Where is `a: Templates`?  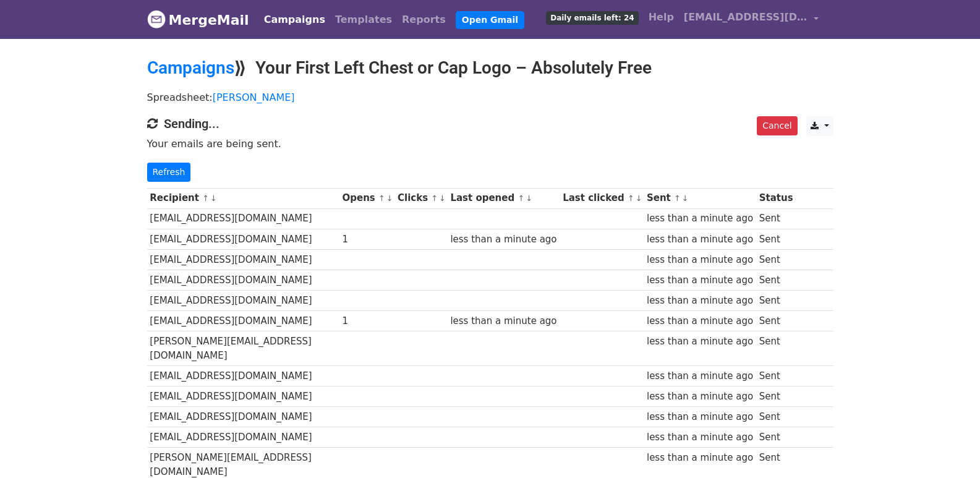 a: Templates is located at coordinates (364, 20).